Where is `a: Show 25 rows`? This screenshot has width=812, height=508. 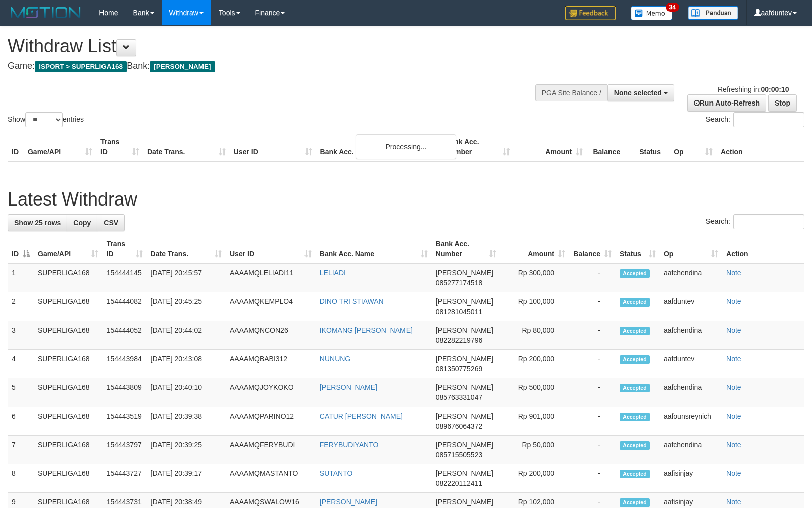
a: Show 25 rows is located at coordinates (37, 223).